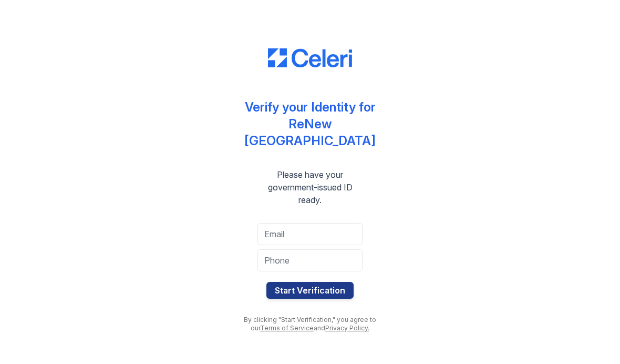 The height and width of the screenshot is (364, 620). I want to click on a: Terms of Service, so click(287, 327).